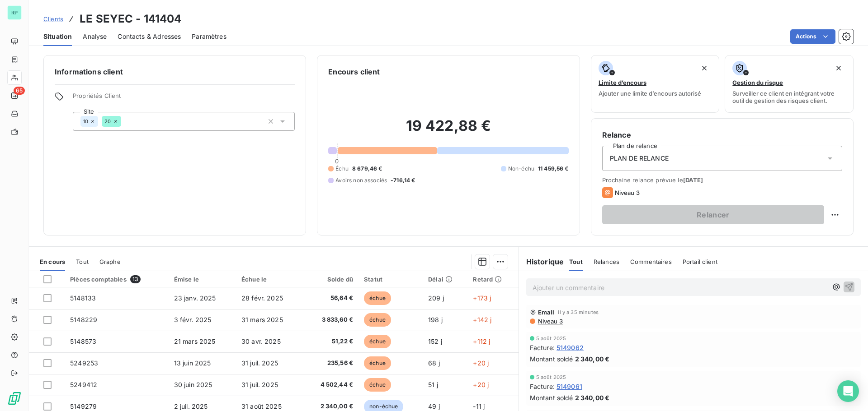 Image resolution: width=868 pixels, height=411 pixels. Describe the element at coordinates (331, 299) in the screenshot. I see `span: 56,64 €` at that location.